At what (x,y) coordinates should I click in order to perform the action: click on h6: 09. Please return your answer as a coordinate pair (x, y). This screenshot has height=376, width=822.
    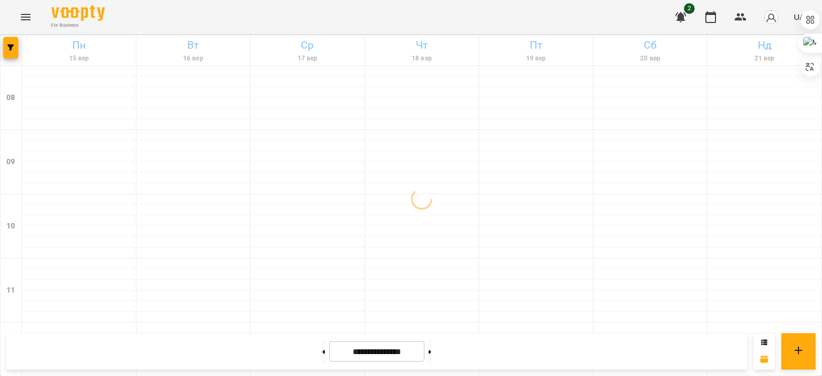
    Looking at the image, I should click on (11, 162).